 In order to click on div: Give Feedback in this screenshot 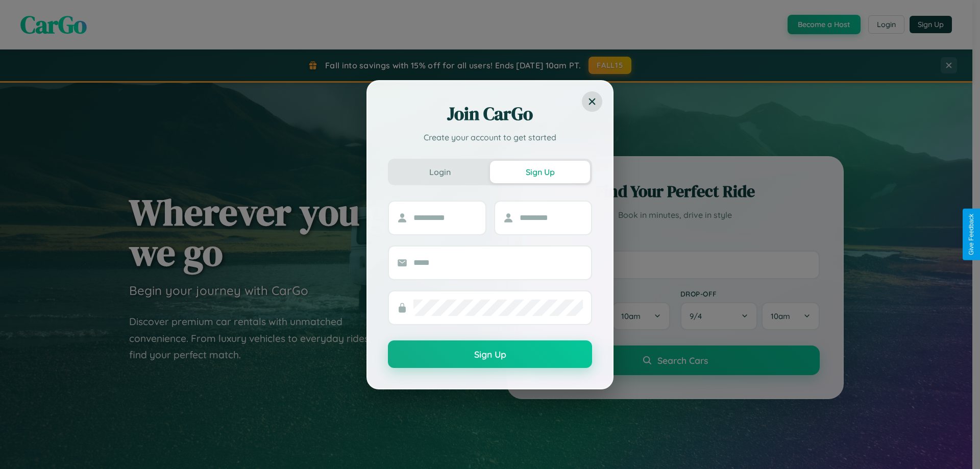, I will do `click(971, 234)`.